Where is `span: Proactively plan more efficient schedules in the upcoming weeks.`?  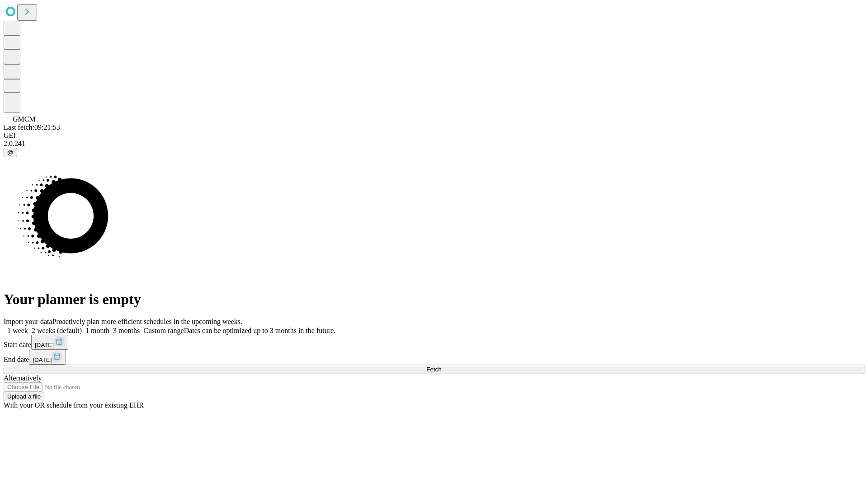
span: Proactively plan more efficient schedules in the upcoming weeks. is located at coordinates (147, 322).